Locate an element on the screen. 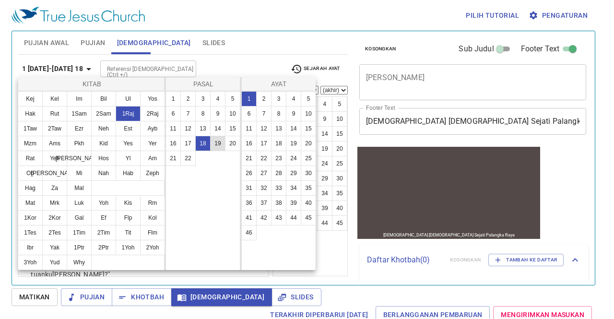 This screenshot has height=319, width=614. button: 13 is located at coordinates (279, 129).